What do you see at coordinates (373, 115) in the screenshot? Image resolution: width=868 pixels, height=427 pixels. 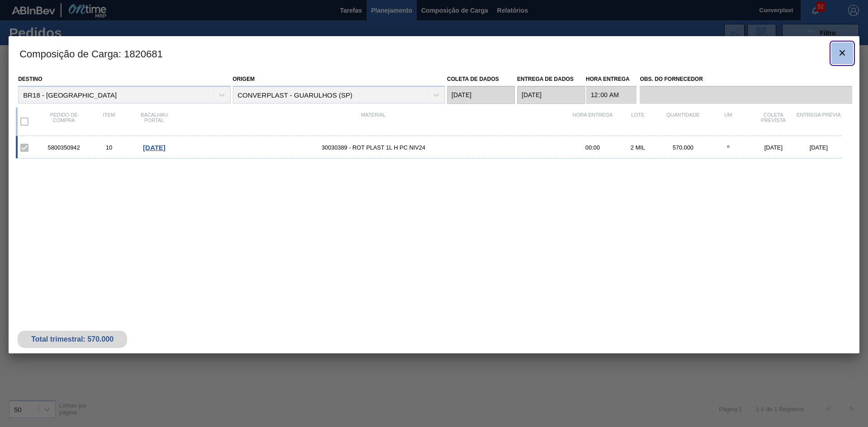 I see `font: Material` at bounding box center [373, 115].